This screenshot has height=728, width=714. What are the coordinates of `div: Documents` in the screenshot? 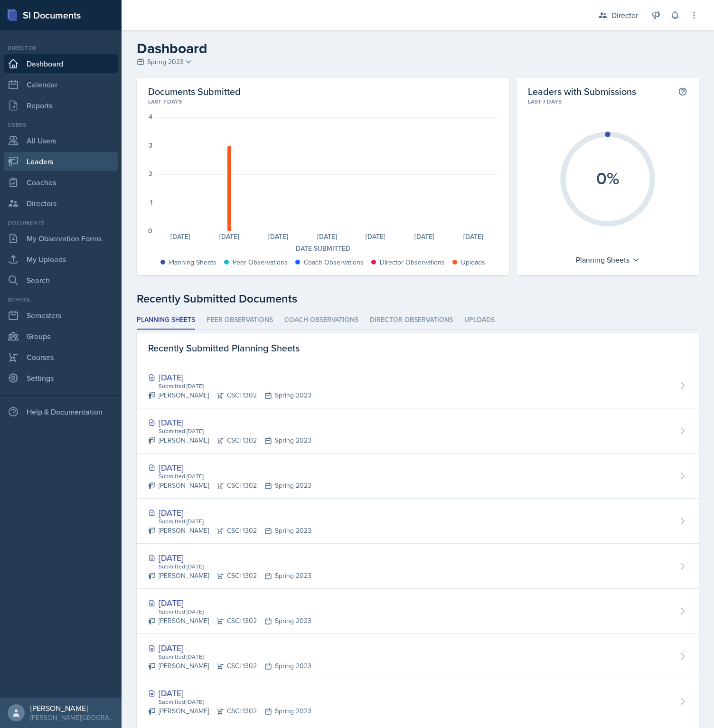 It's located at (61, 222).